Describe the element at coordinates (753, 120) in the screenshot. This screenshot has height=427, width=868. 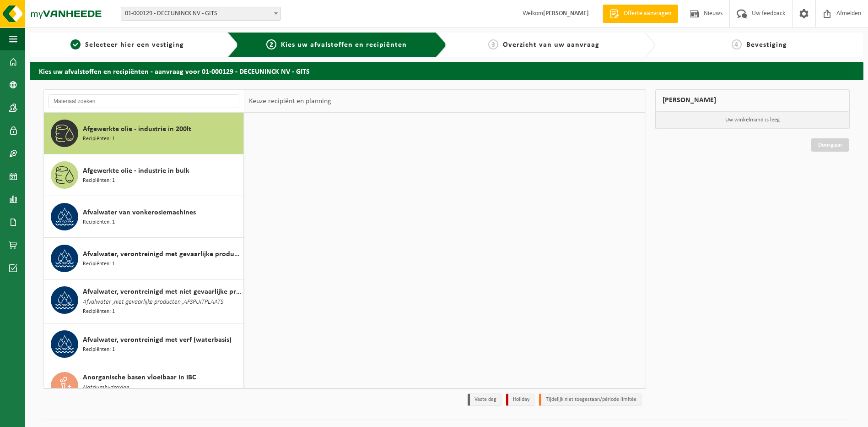
I see `p: Uw winkelmand is leeg` at that location.